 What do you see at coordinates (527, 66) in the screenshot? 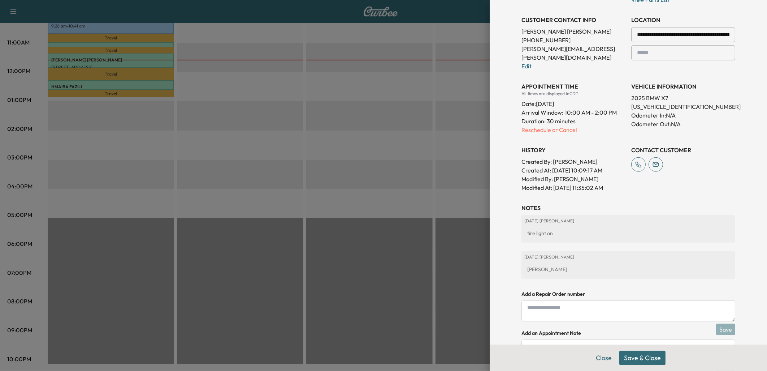
I see `a: Edit` at bounding box center [527, 66].